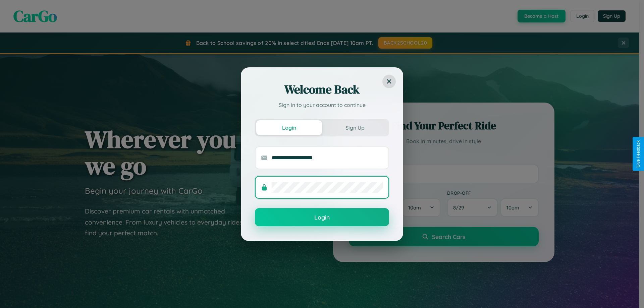 The height and width of the screenshot is (308, 644). What do you see at coordinates (638, 154) in the screenshot?
I see `div: Give Feedback` at bounding box center [638, 154].